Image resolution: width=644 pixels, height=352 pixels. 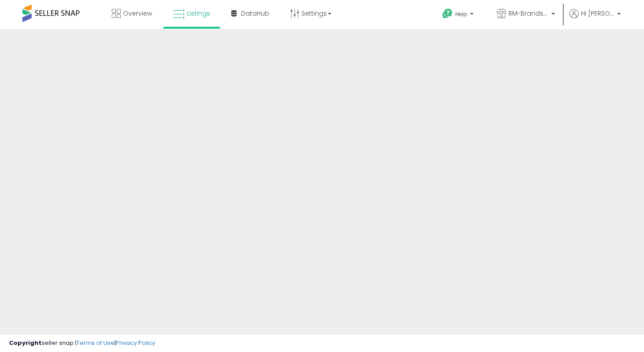 I want to click on span: RM-Brands (IT), so click(x=528, y=13).